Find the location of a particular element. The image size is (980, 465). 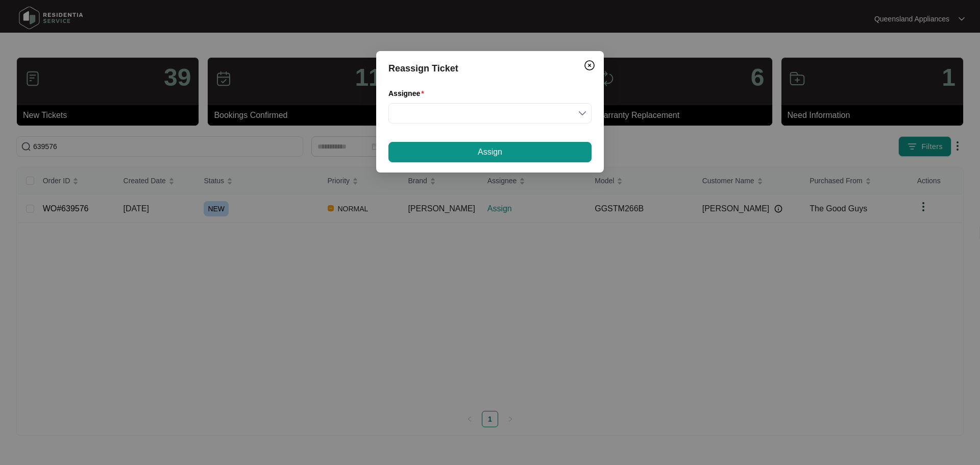

div: Reassign Ticket is located at coordinates (490, 68).